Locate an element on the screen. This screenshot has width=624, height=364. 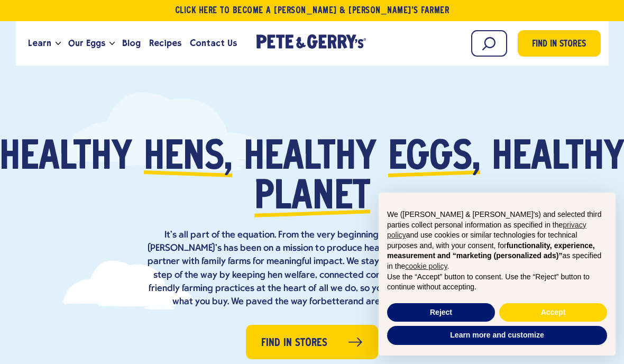
button: Reject is located at coordinates (441, 313).